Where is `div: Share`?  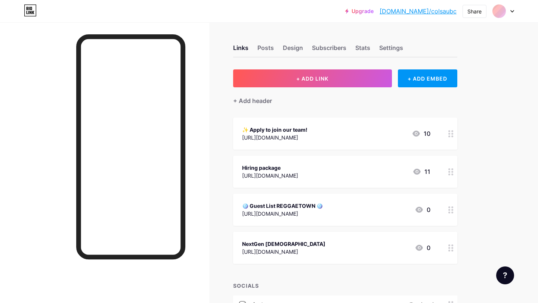
div: Share is located at coordinates (474, 11).